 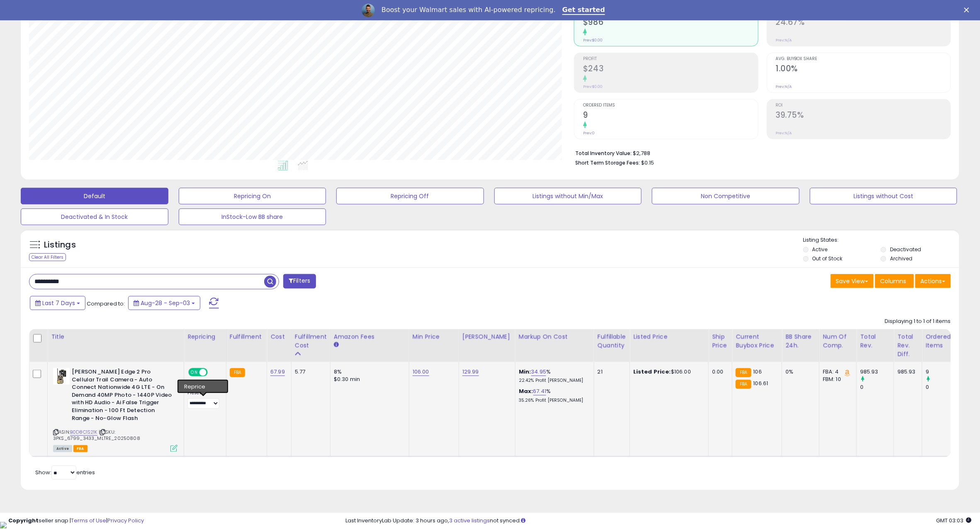 What do you see at coordinates (863, 106) in the screenshot?
I see `span: ROI` at bounding box center [863, 106].